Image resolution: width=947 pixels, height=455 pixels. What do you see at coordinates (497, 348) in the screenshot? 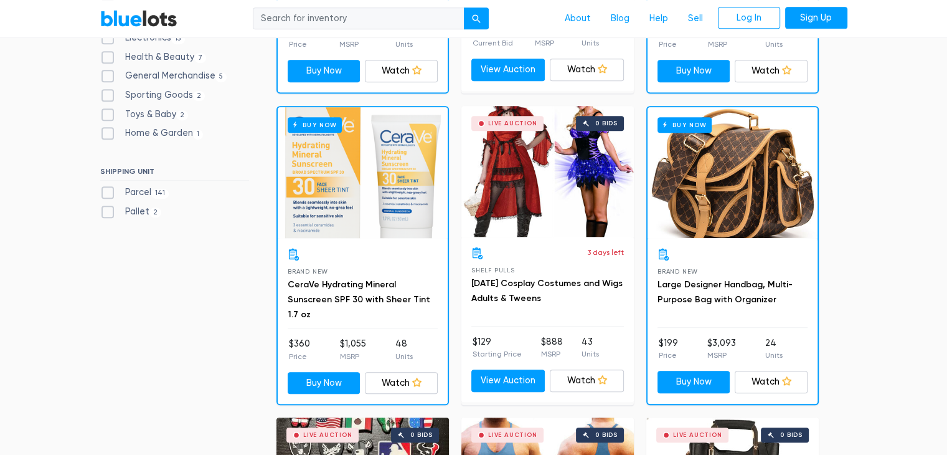
I see `li: $129` at bounding box center [497, 348].